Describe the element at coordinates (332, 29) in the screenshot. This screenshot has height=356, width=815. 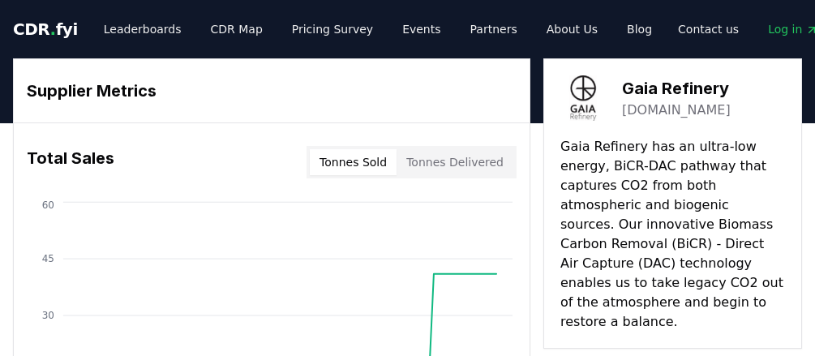
I see `a: Pricing Survey` at that location.